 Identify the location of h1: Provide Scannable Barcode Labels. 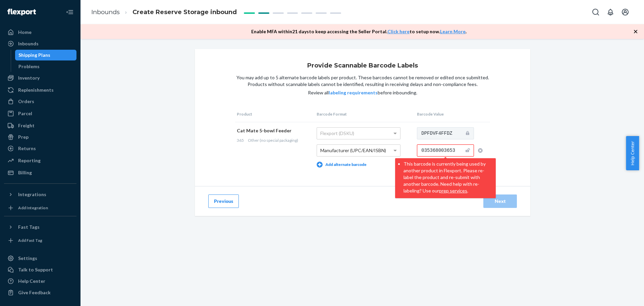
(362, 66).